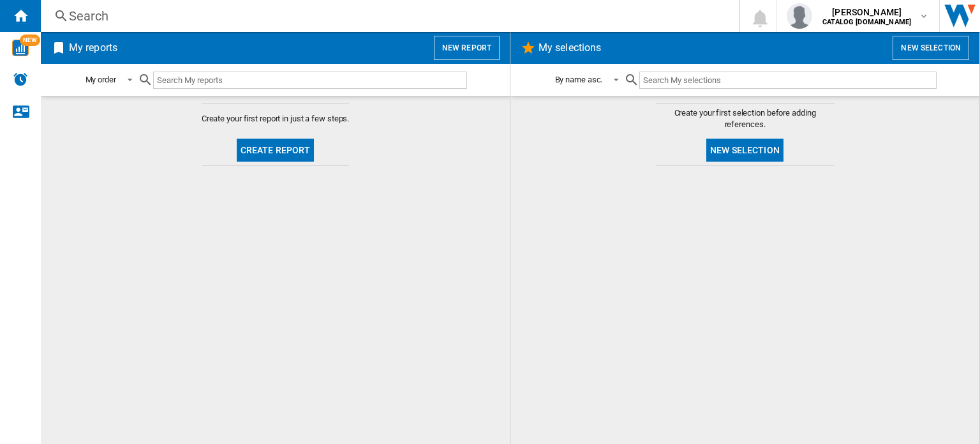  What do you see at coordinates (570, 48) in the screenshot?
I see `h2: My selections` at bounding box center [570, 48].